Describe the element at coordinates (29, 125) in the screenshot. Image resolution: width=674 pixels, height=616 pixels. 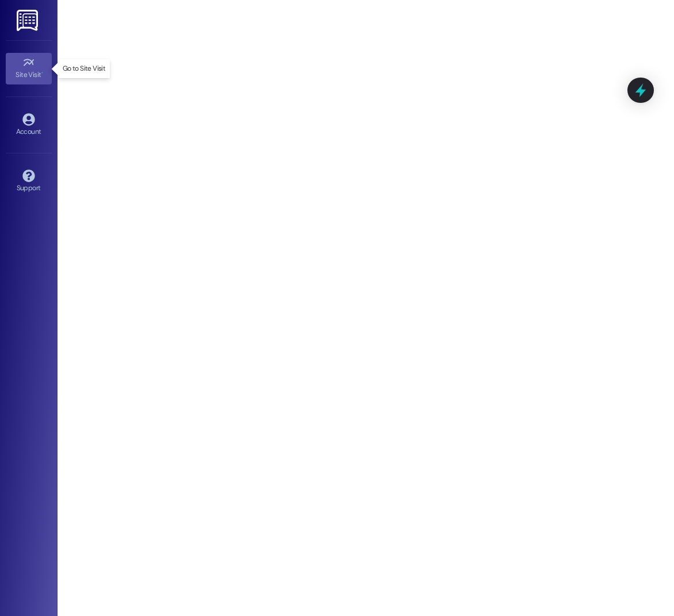
I see `a: Account` at that location.